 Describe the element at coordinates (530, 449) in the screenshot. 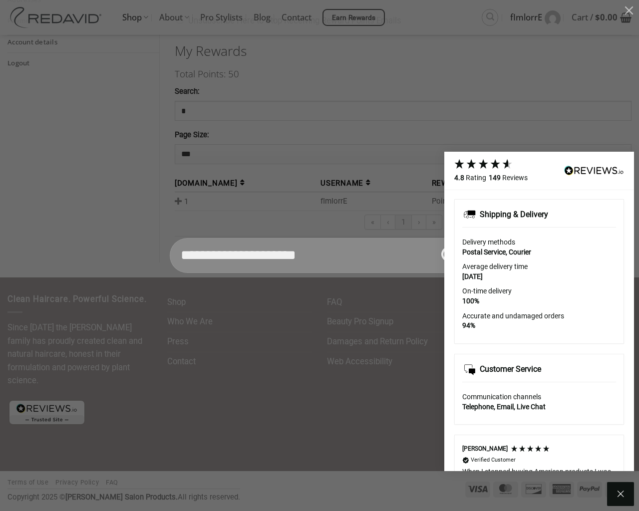

I see `div: 5 Stars` at that location.